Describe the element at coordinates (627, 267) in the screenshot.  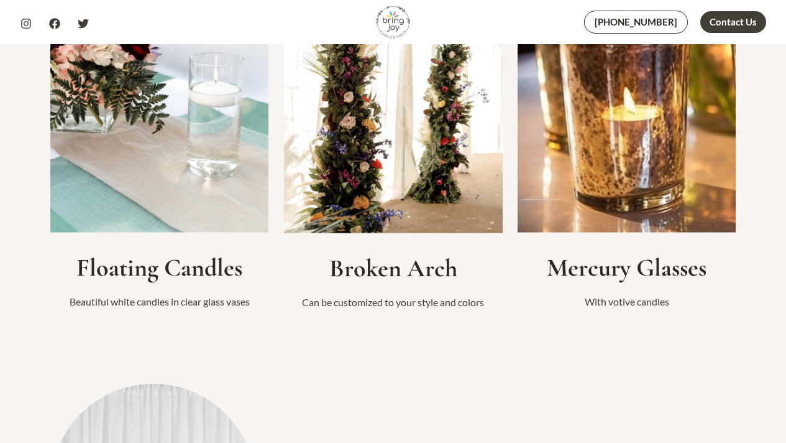
I see `h2: Mercury Glasses` at that location.